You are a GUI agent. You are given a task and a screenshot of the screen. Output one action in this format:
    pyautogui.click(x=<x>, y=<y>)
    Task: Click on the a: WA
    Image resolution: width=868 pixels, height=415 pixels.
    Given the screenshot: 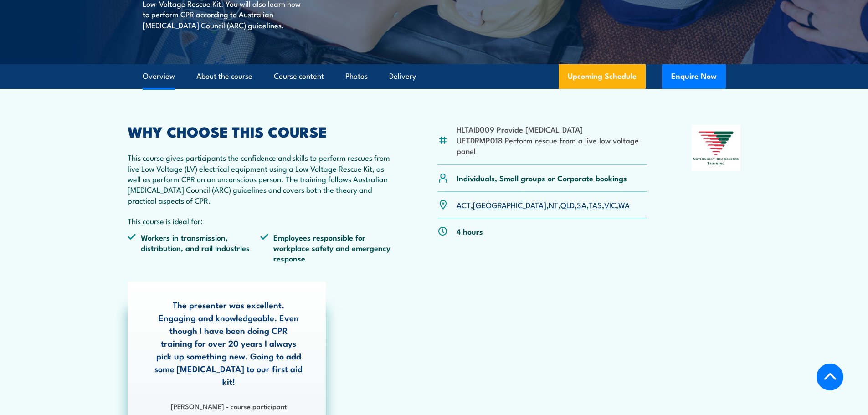 What is the action you would take?
    pyautogui.click(x=624, y=205)
    